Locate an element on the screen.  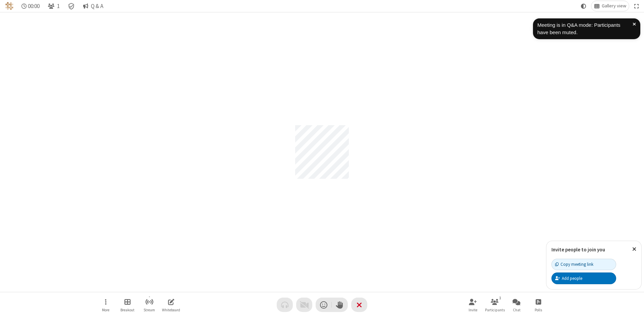
div: Timer is located at coordinates (31, 6).